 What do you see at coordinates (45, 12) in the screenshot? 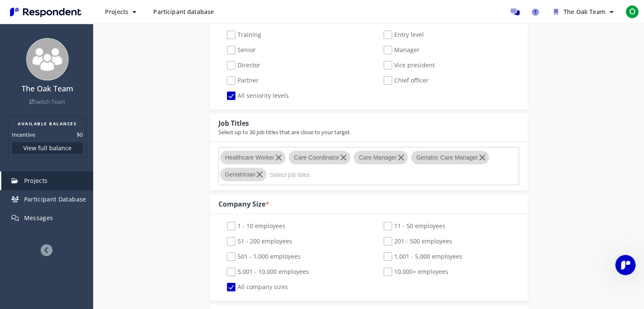
I see `img: Respondent` at bounding box center [45, 12].